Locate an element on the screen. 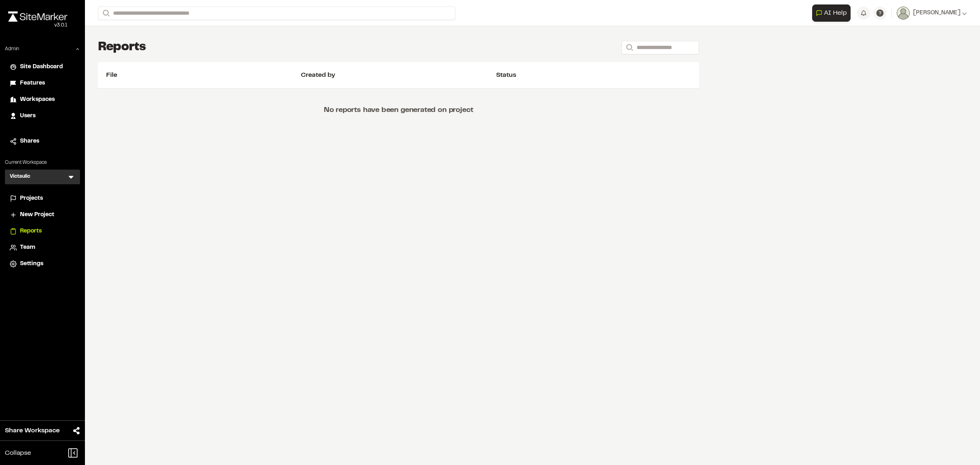 This screenshot has height=465, width=980. img: User is located at coordinates (903, 13).